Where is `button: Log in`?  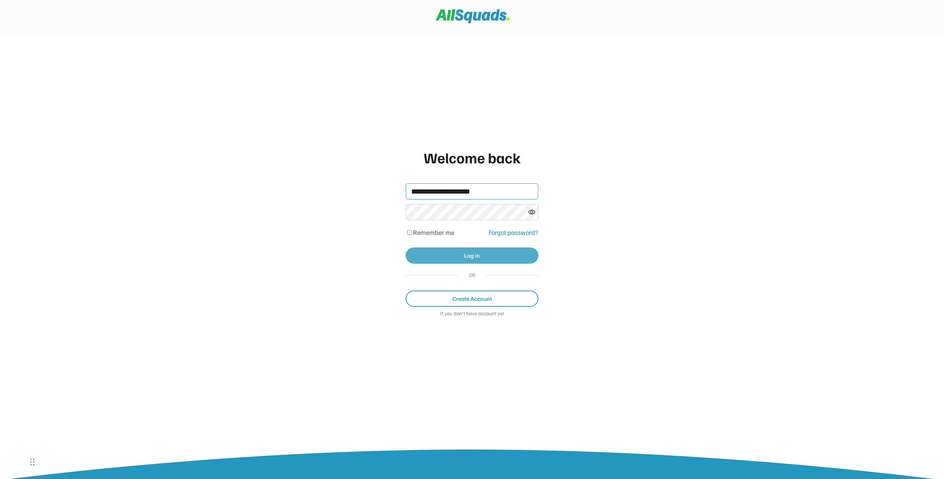
button: Log in is located at coordinates (472, 255).